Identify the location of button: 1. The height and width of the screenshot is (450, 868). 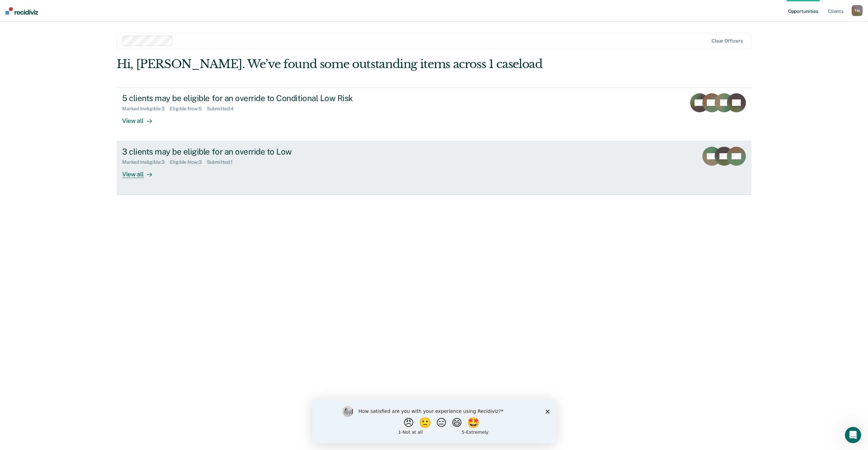
(97, 23).